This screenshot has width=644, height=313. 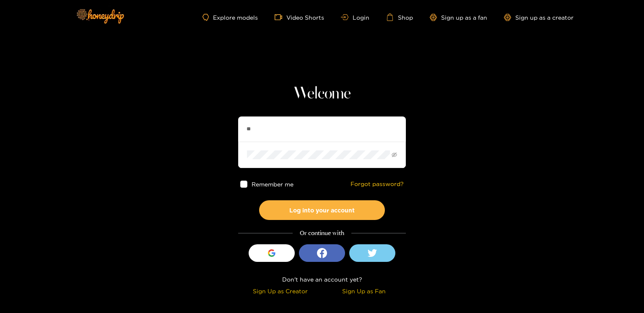 I want to click on a: Sign up as a creator, so click(x=539, y=17).